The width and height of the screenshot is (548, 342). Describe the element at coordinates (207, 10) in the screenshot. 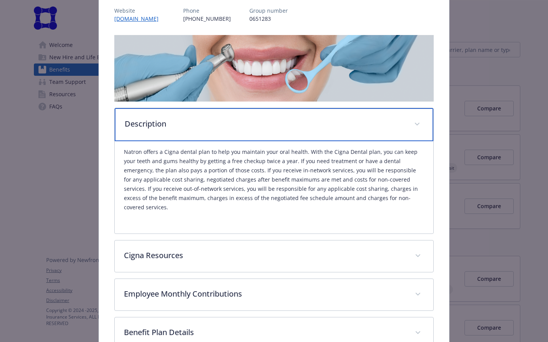

I see `p: Phone` at that location.